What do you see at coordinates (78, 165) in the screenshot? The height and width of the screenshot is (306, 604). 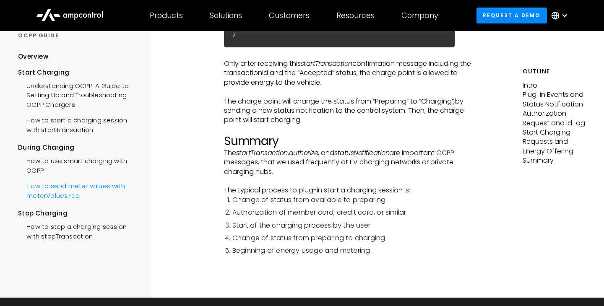 I see `div: How to use smart charging with OCPP` at bounding box center [78, 165].